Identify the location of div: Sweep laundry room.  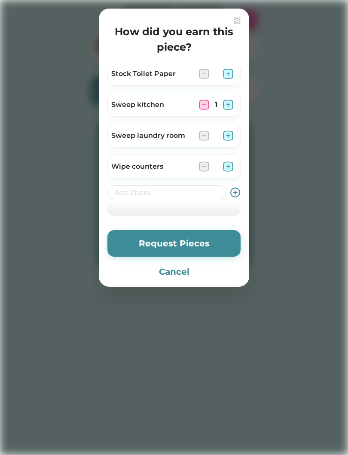
(152, 136).